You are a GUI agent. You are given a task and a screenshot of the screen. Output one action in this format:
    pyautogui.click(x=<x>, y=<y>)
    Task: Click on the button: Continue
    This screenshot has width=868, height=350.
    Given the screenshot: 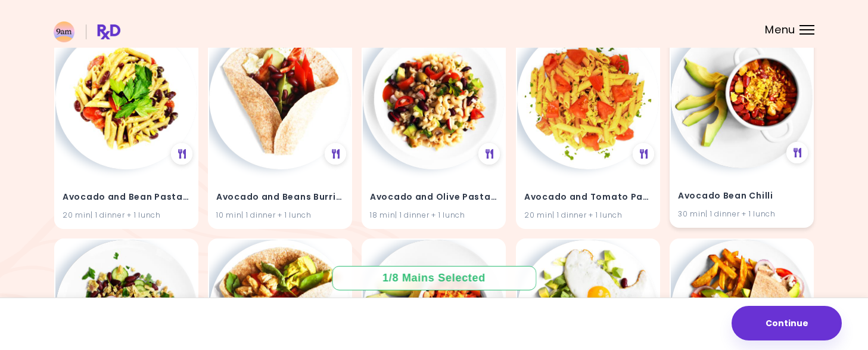 What is the action you would take?
    pyautogui.click(x=787, y=323)
    